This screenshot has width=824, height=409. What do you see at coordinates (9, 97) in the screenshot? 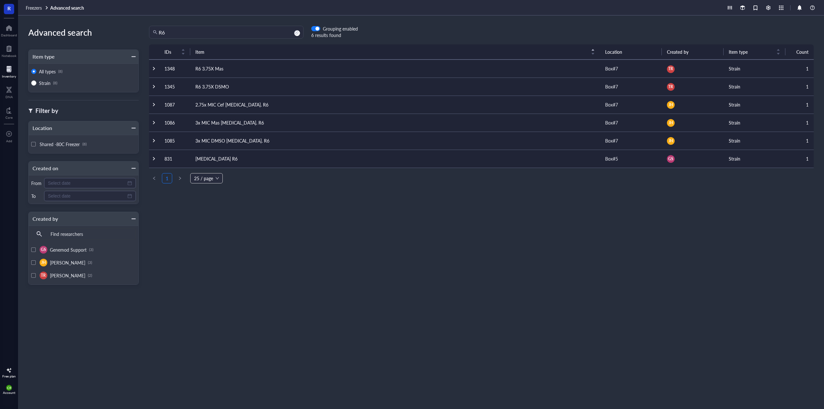
I see `div: DNA` at bounding box center [9, 97].